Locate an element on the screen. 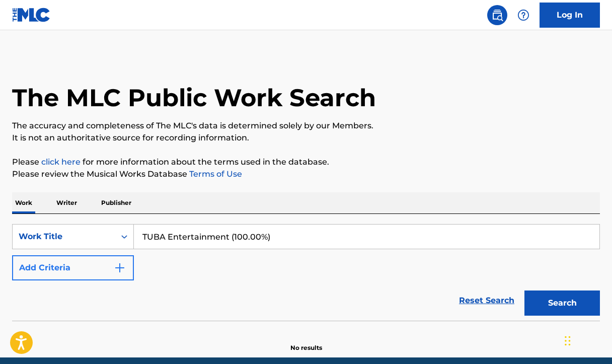 The width and height of the screenshot is (612, 364). a: Public Search is located at coordinates (497, 15).